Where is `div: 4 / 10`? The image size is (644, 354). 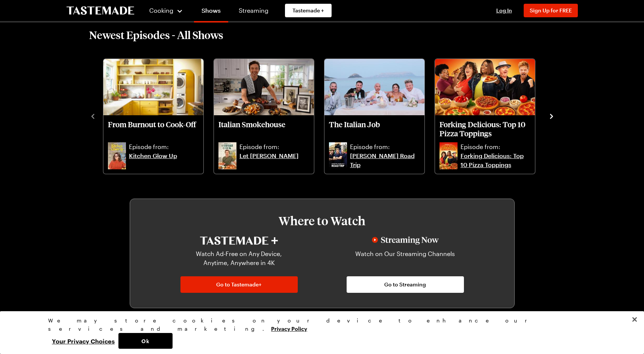 div: 4 / 10 is located at coordinates (490, 116).